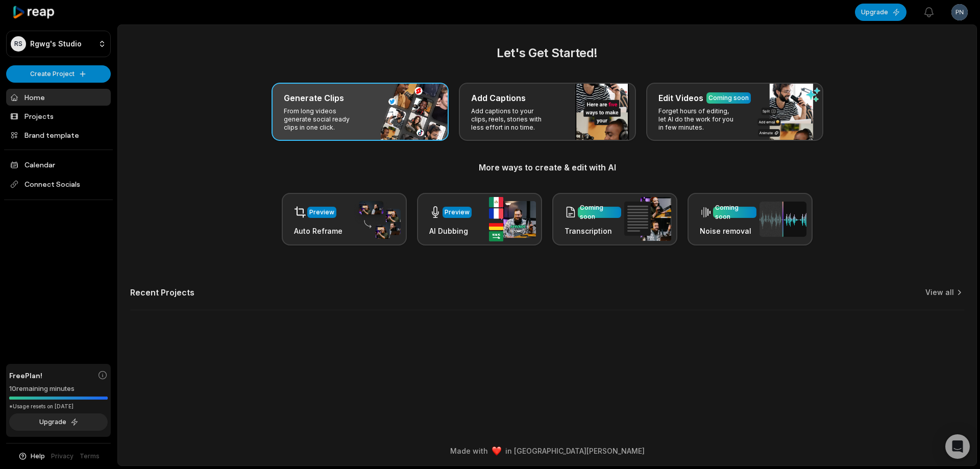 The image size is (980, 469). I want to click on div: RS, so click(18, 44).